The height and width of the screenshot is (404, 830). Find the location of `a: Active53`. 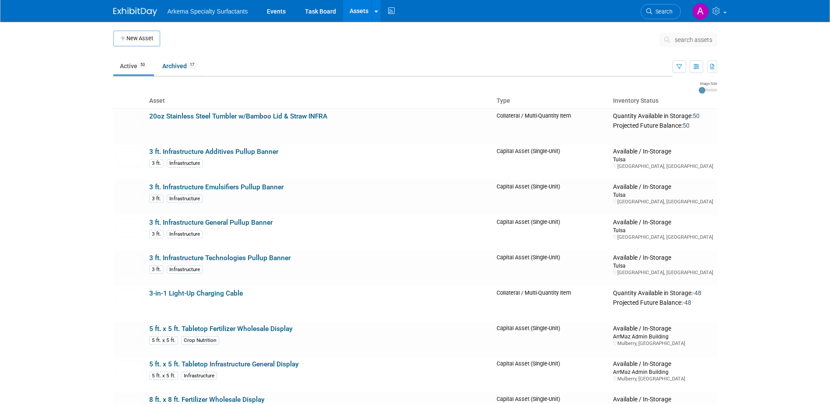

a: Active53 is located at coordinates (133, 66).